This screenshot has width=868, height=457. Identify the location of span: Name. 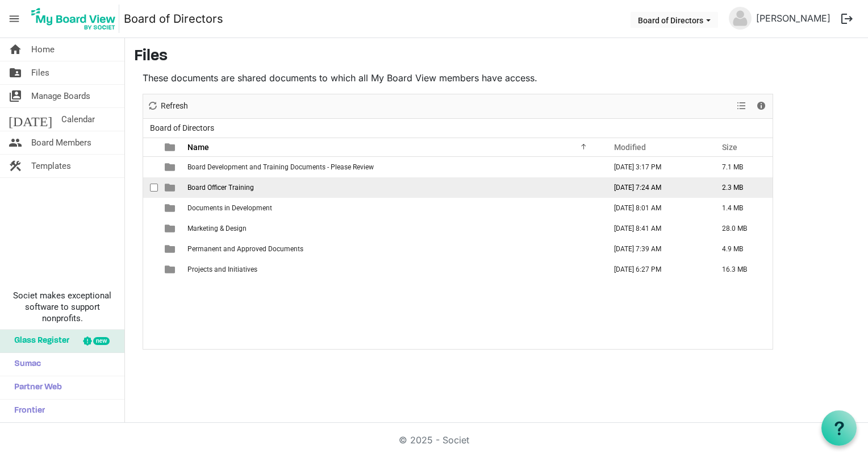
(198, 147).